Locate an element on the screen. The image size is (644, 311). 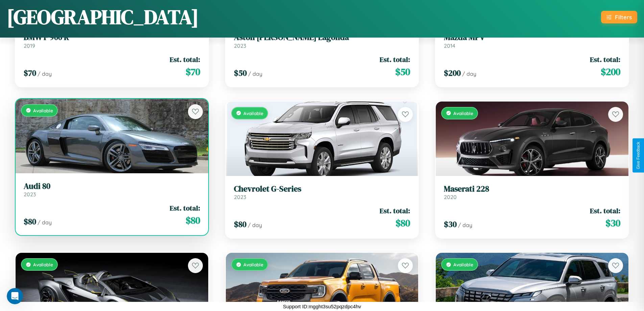
a: BMW F 900 R2019 is located at coordinates (112, 40).